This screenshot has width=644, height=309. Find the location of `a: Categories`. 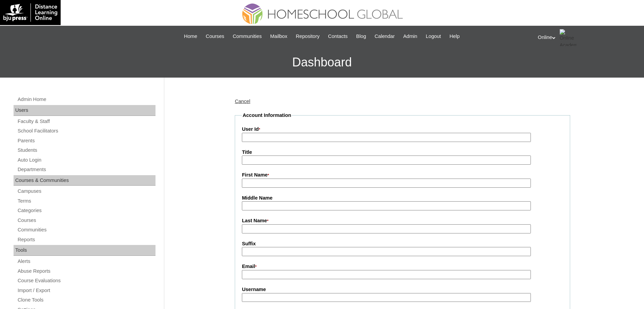

a: Categories is located at coordinates (86, 210).